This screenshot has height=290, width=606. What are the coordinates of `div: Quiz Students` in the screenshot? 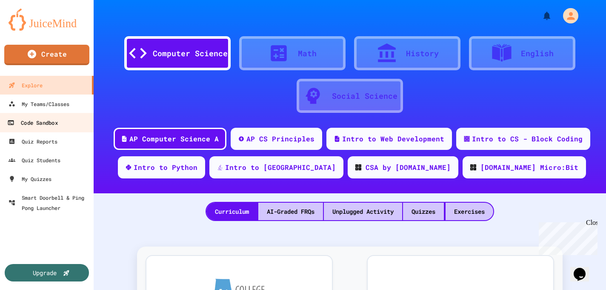 It's located at (34, 160).